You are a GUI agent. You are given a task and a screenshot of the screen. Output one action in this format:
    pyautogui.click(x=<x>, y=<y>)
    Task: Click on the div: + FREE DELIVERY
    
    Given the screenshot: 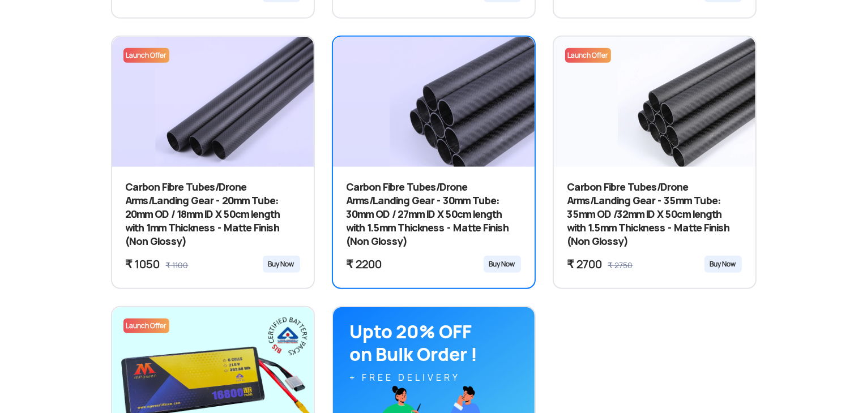 What is the action you would take?
    pyautogui.click(x=434, y=378)
    